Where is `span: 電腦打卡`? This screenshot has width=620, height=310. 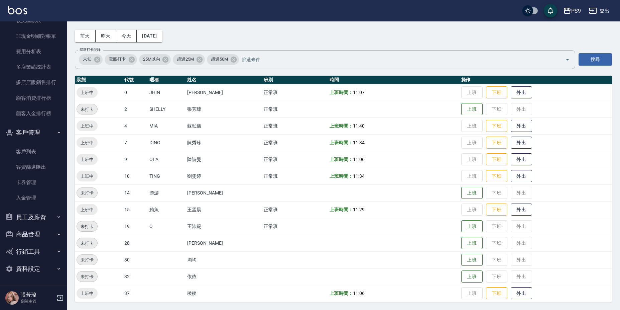
span: 電腦打卡 is located at coordinates (117, 59).